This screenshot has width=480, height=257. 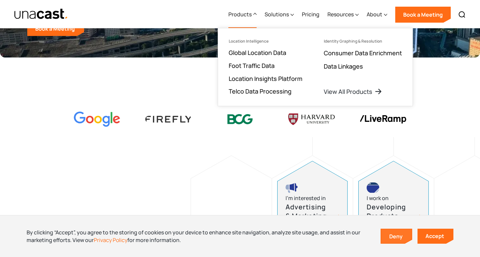 What do you see at coordinates (393, 201) in the screenshot?
I see `a: developing products iconI work onDeveloping Products` at bounding box center [393, 201].